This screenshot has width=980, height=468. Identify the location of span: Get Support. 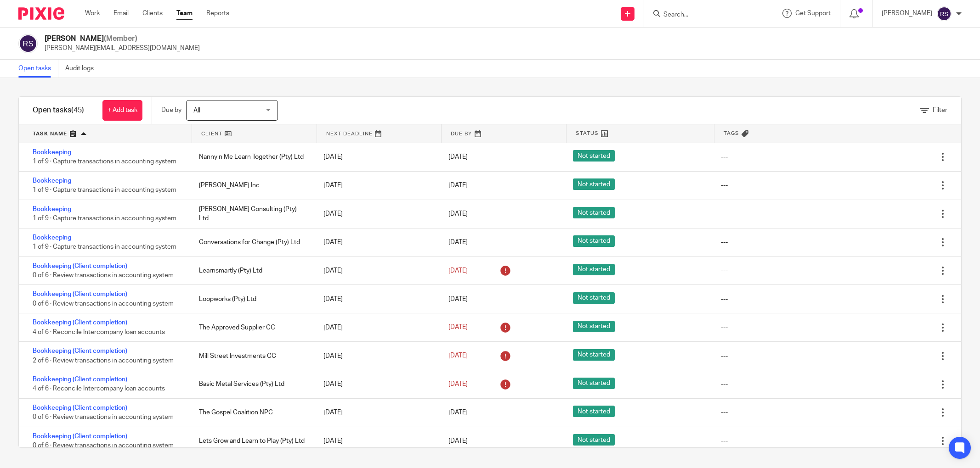
(812, 13).